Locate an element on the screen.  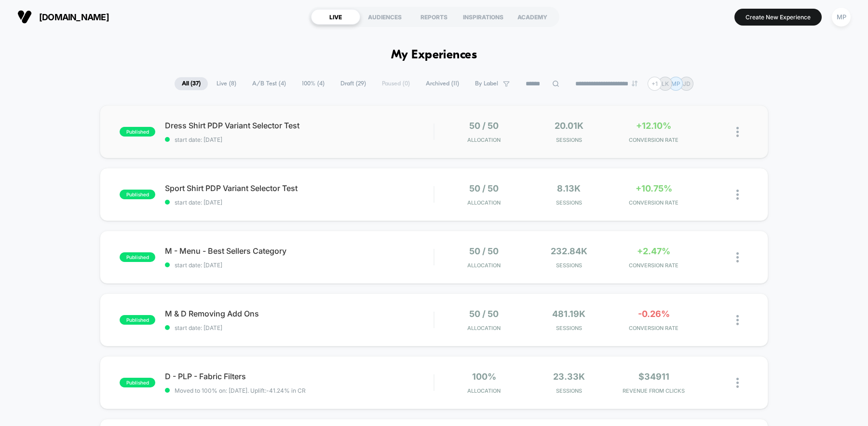
span: 20.01k is located at coordinates (569, 125).